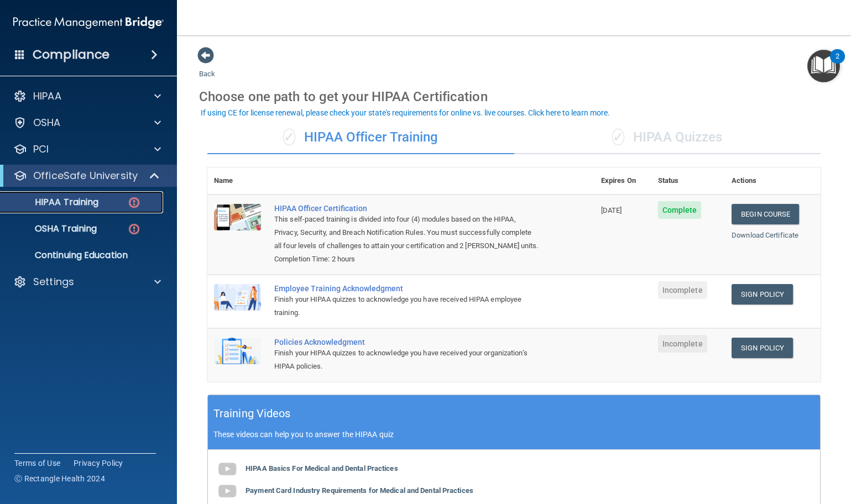 The height and width of the screenshot is (504, 851). I want to click on p: Settings, so click(54, 282).